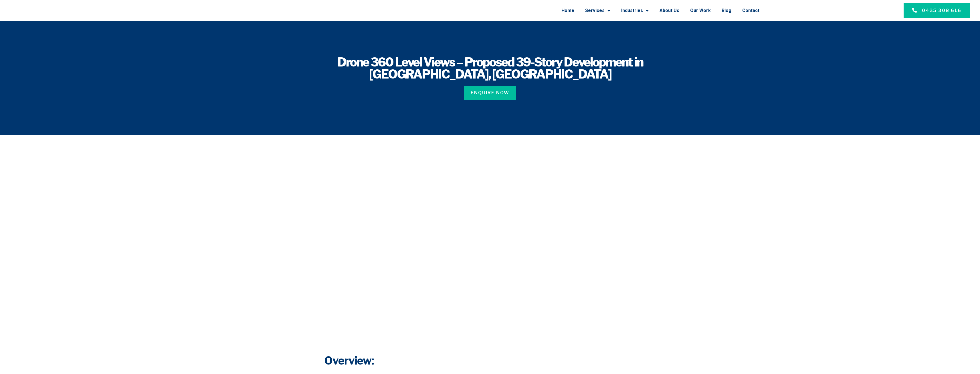 This screenshot has height=374, width=980. What do you see at coordinates (669, 10) in the screenshot?
I see `a: About Us` at bounding box center [669, 10].